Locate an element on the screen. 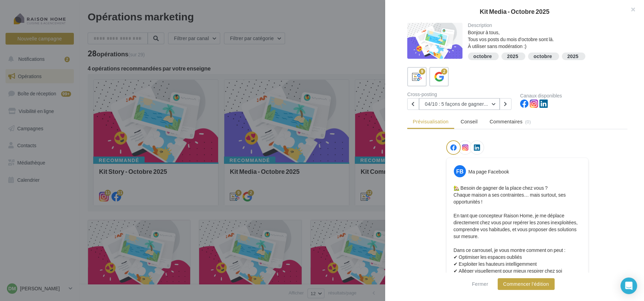 Image resolution: width=644 pixels, height=301 pixels. span: (0) is located at coordinates (528, 122).